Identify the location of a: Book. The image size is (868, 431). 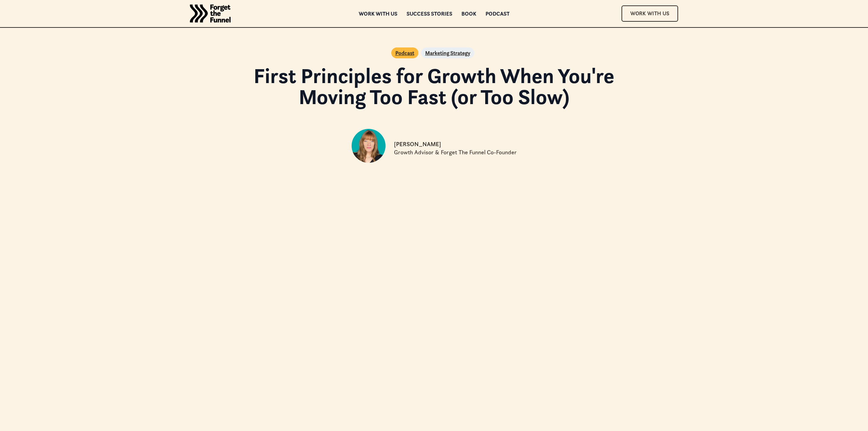
(469, 14).